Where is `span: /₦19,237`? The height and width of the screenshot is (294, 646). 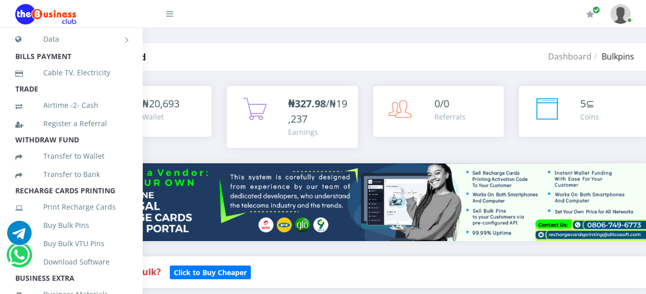
span: /₦19,237 is located at coordinates (317, 111).